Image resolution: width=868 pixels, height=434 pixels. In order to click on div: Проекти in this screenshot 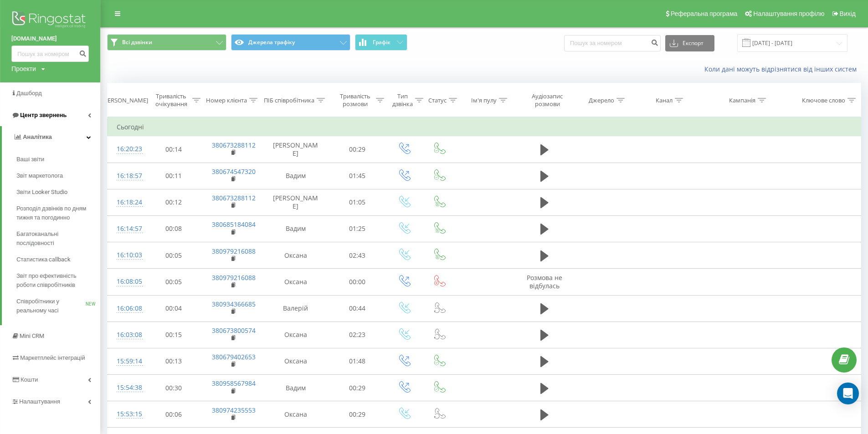, I will do `click(24, 69)`.